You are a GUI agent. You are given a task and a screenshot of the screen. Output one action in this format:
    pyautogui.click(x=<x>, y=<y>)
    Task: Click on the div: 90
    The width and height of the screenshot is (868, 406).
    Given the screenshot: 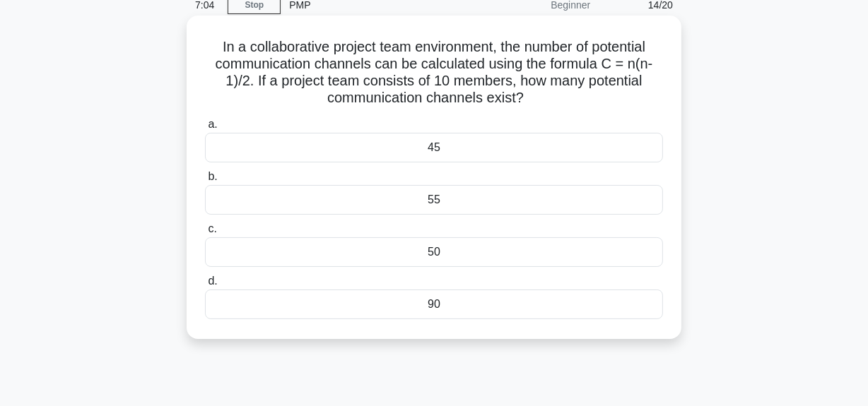 What is the action you would take?
    pyautogui.click(x=434, y=305)
    